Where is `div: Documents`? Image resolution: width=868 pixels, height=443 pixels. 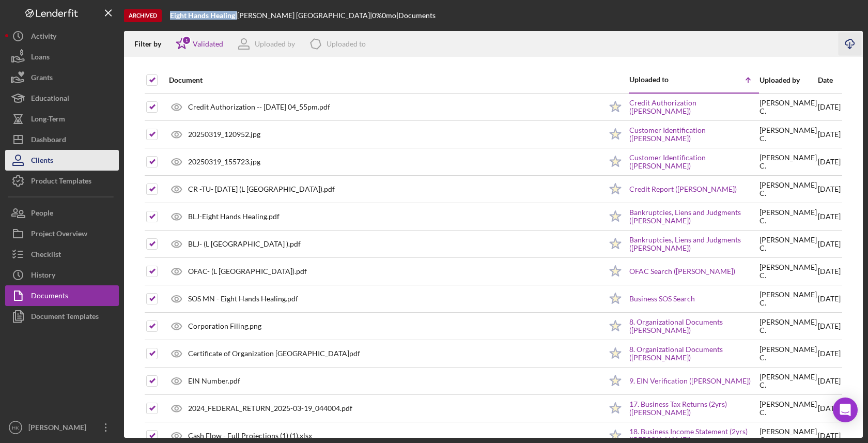 div: Documents is located at coordinates (50, 297).